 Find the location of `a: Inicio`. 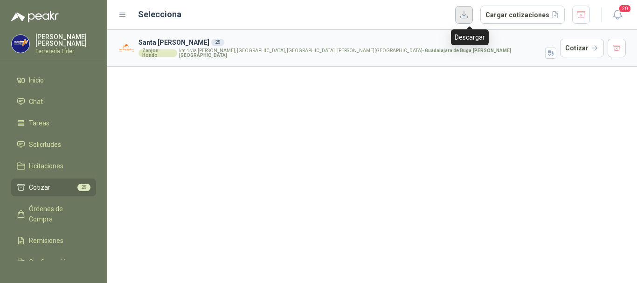

a: Inicio is located at coordinates (54, 80).